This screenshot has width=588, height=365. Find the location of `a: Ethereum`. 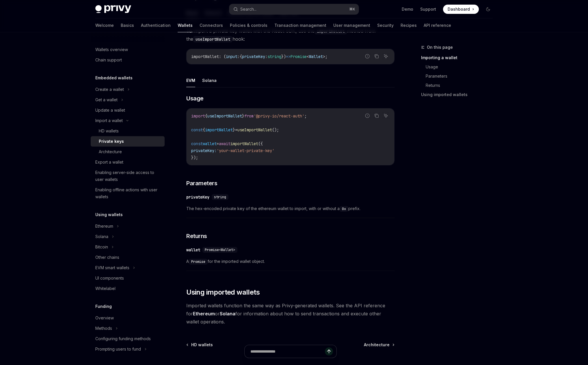

a: Ethereum is located at coordinates (204, 313).